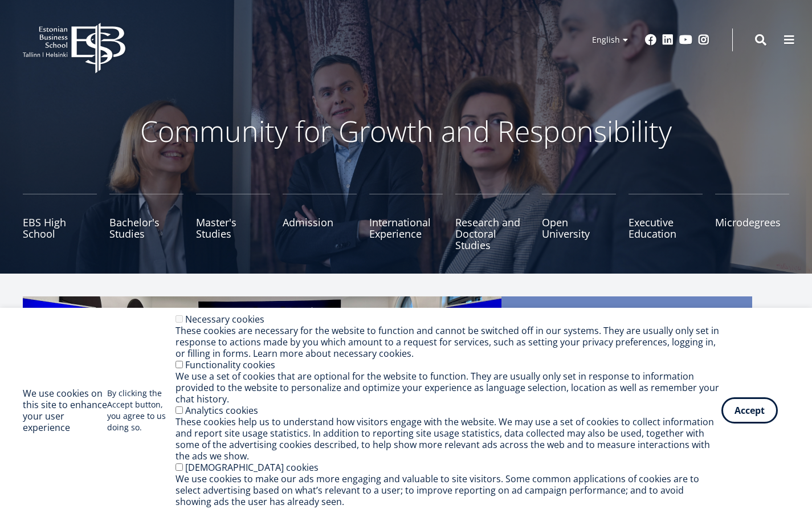 Image resolution: width=812 pixels, height=513 pixels. What do you see at coordinates (704, 40) in the screenshot?
I see `a: Instagram` at bounding box center [704, 40].